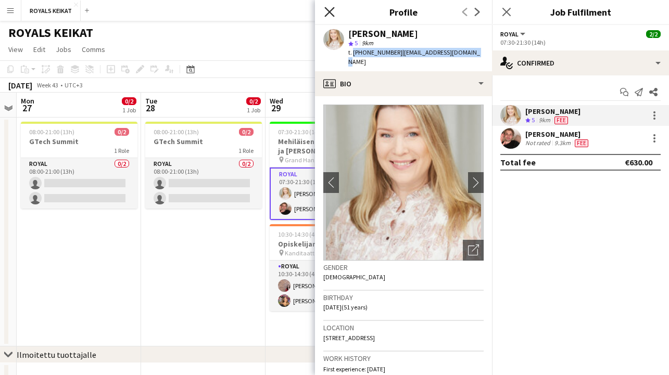 This screenshot has height=375, width=669. Describe the element at coordinates (93, 49) in the screenshot. I see `span: Comms` at that location.